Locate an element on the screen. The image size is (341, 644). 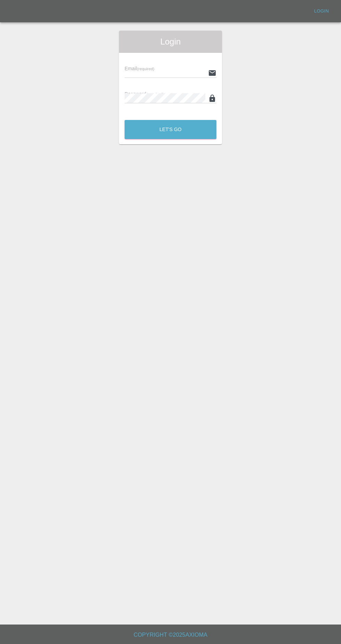
span: Login is located at coordinates (170, 41).